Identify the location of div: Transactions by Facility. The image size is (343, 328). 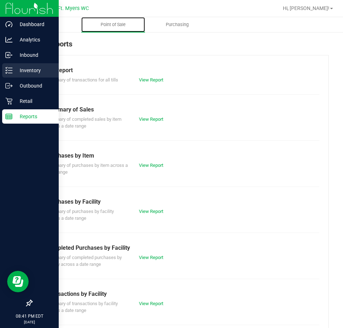
(180, 294).